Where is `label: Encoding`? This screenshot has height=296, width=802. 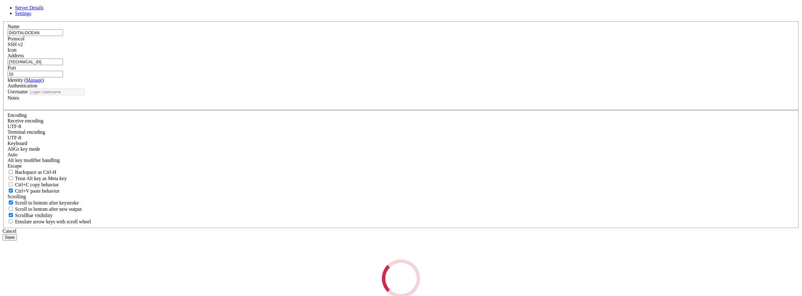 label: Encoding is located at coordinates (17, 115).